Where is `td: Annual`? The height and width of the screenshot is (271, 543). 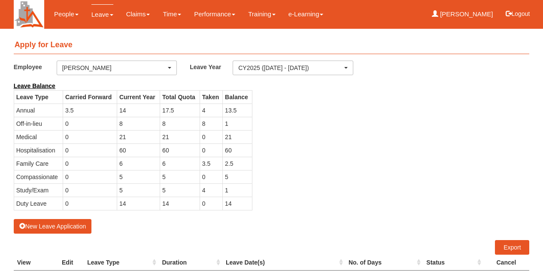 td: Annual is located at coordinates (38, 110).